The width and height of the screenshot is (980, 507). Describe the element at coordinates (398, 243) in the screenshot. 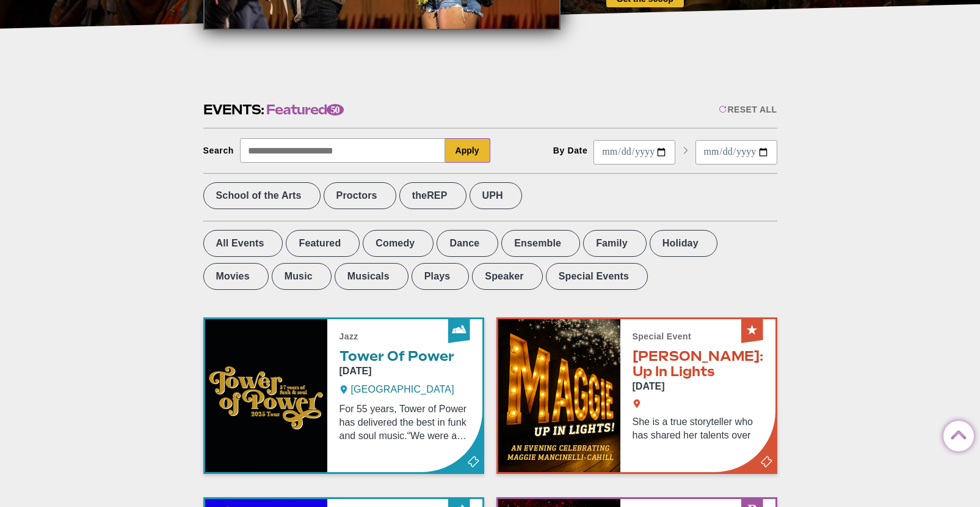

I see `label: Comedy` at that location.